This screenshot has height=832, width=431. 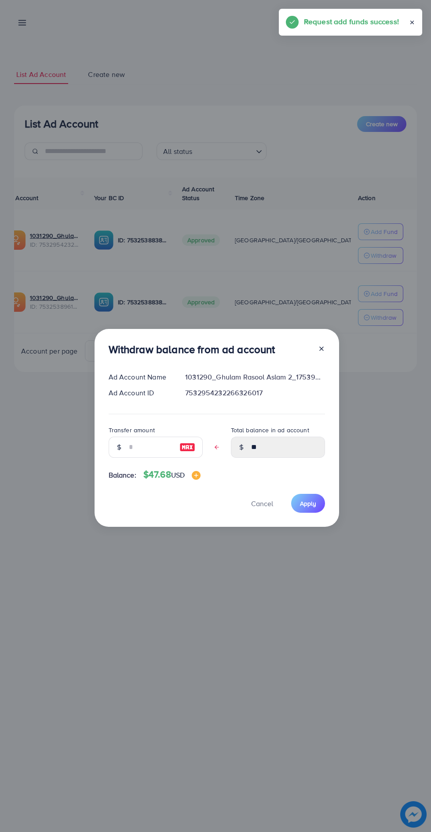 What do you see at coordinates (270, 430) in the screenshot?
I see `label: Total balance in ad account` at bounding box center [270, 430].